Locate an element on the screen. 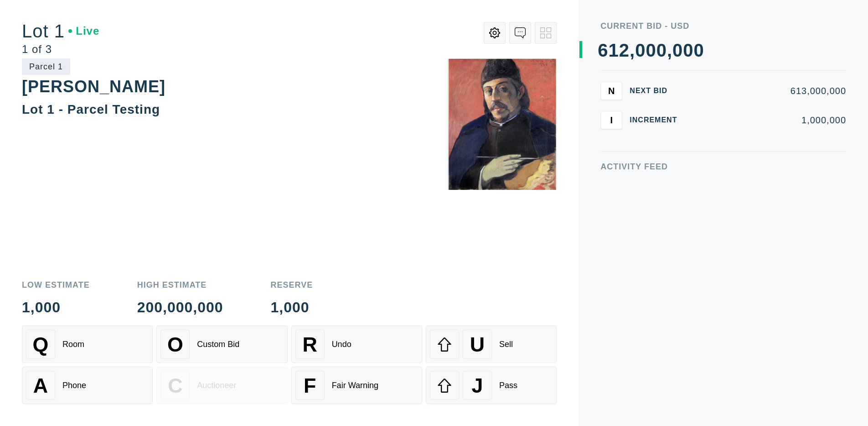  div: High Estimate is located at coordinates (180, 285).